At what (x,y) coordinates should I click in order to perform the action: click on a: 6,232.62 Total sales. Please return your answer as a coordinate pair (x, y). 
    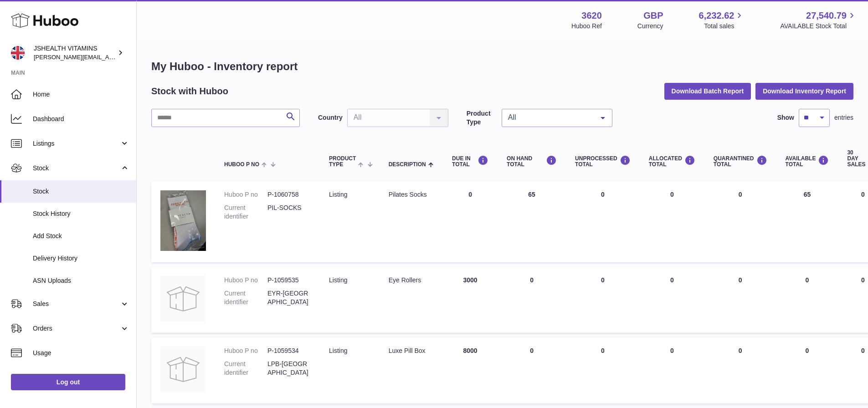
    Looking at the image, I should click on (722, 20).